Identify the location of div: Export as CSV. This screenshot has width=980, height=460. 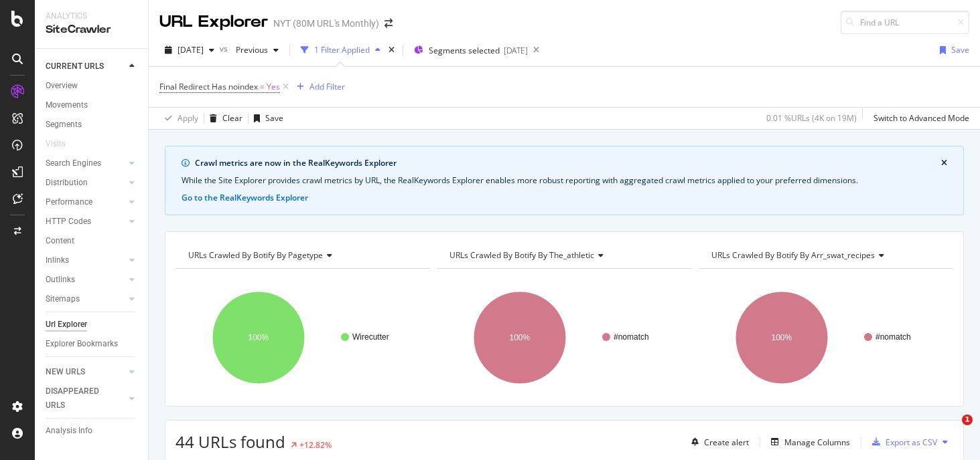
(911, 442).